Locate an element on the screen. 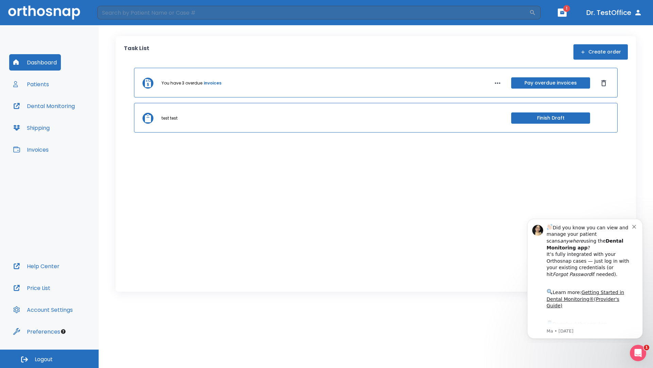  span: Logout is located at coordinates (44, 359).